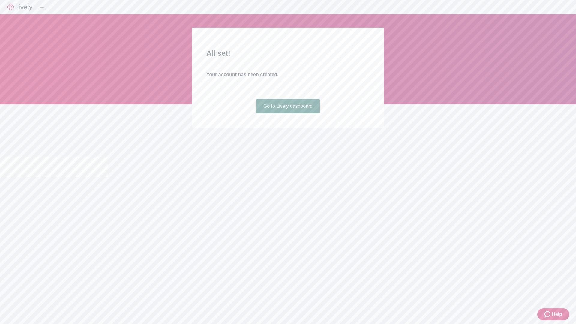 This screenshot has height=324, width=576. Describe the element at coordinates (20, 7) in the screenshot. I see `img: Lively` at that location.